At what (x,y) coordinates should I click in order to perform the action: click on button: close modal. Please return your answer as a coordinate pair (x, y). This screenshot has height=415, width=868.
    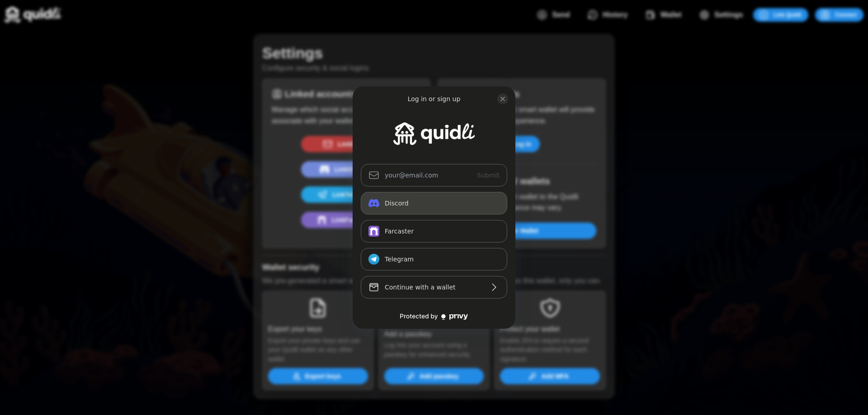
    Looking at the image, I should click on (503, 99).